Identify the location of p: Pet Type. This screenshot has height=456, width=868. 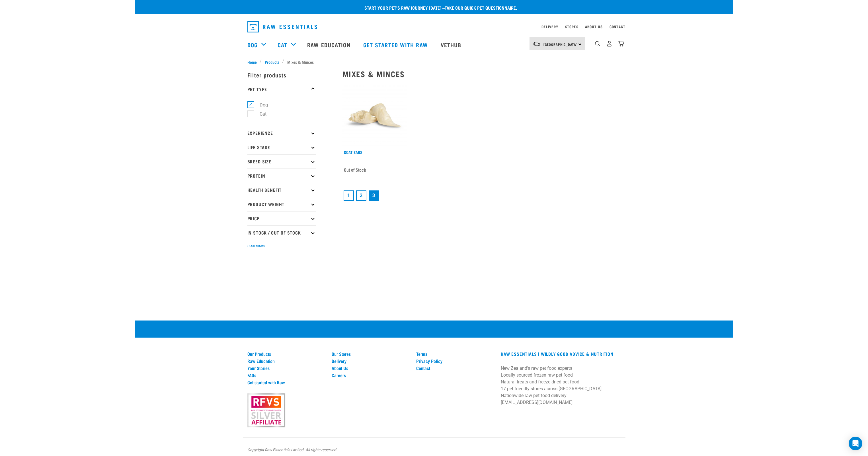
(281, 89).